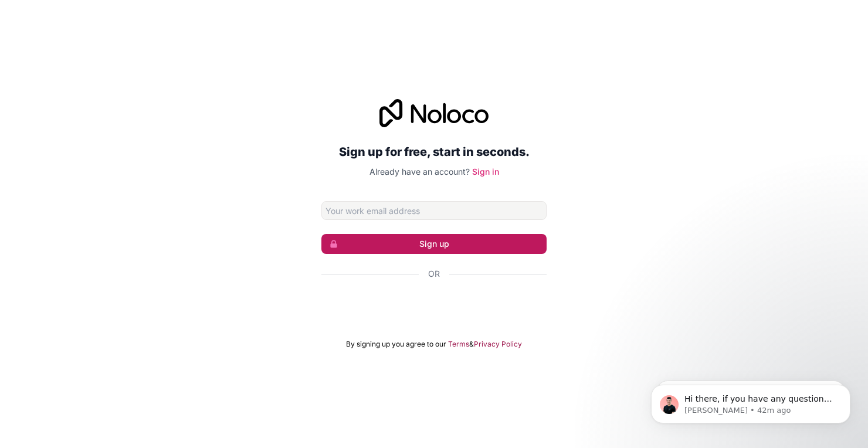 The image size is (868, 448). What do you see at coordinates (127, 51) in the screenshot?
I see `p: Message from Darragh, sent 42m ago` at bounding box center [127, 51].